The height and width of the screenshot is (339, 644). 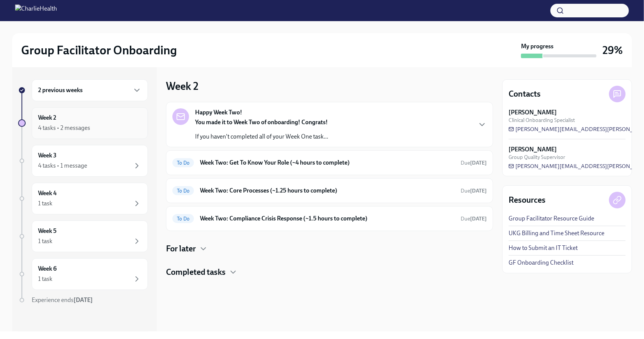 I want to click on strong: My progress, so click(x=537, y=46).